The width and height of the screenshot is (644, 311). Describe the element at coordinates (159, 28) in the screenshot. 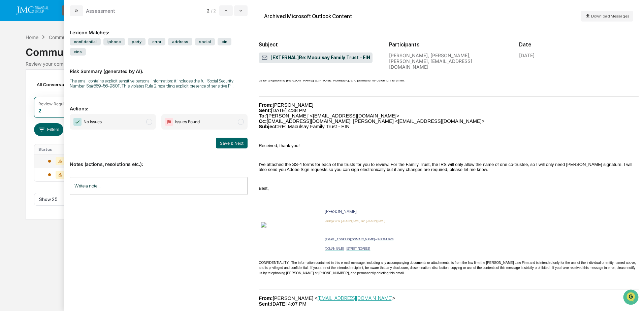

I see `div: Lexicon Matches:` at that location.